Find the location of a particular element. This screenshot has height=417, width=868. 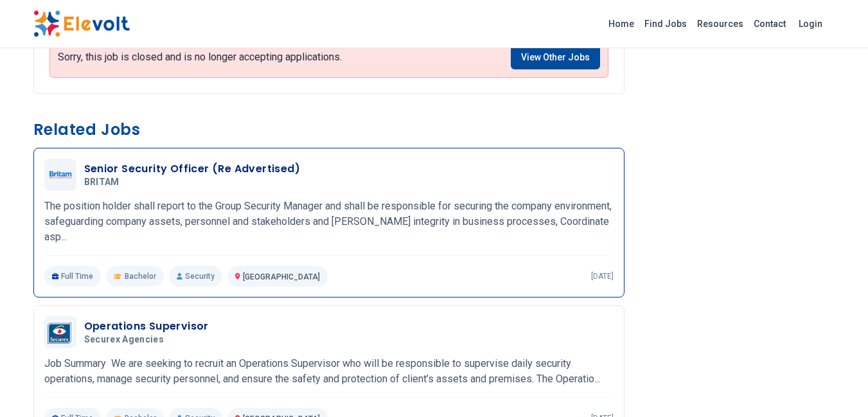

span: Securex Agencies is located at coordinates (124, 340).